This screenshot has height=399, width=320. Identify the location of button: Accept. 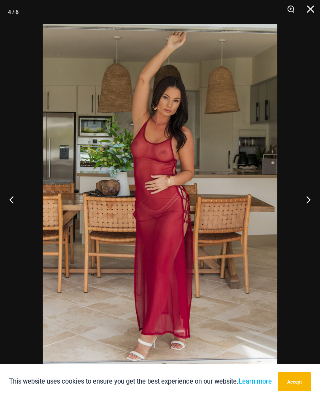
(295, 382).